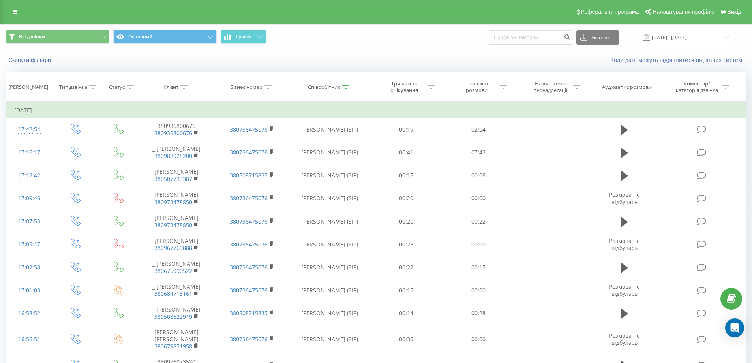  Describe the element at coordinates (406, 130) in the screenshot. I see `td: 00:19` at that location.